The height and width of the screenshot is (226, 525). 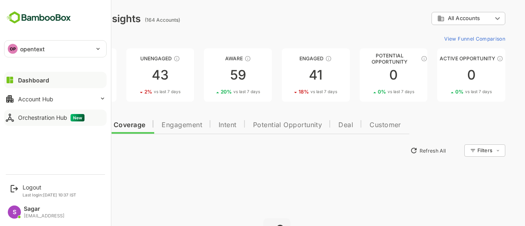 What do you see at coordinates (287, 58) in the screenshot?
I see `div: Engaged` at bounding box center [287, 58].